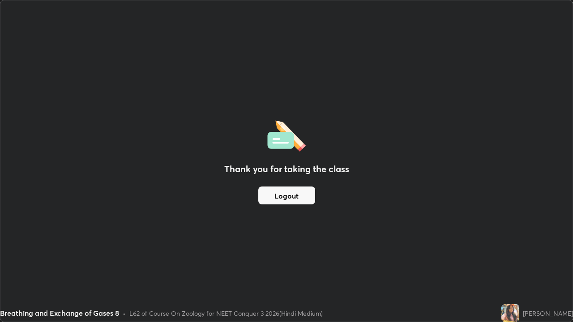 This screenshot has height=322, width=573. Describe the element at coordinates (286, 195) in the screenshot. I see `button: Logout` at that location.